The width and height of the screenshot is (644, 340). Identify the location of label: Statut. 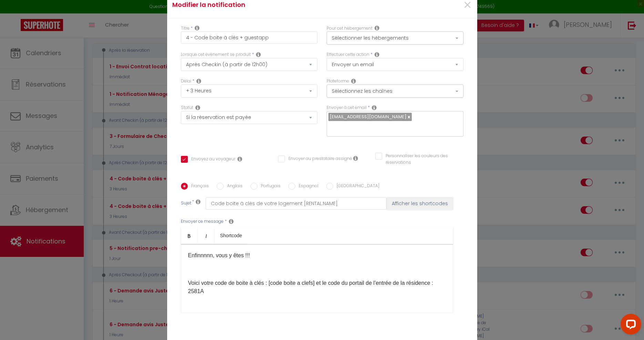
(187, 107).